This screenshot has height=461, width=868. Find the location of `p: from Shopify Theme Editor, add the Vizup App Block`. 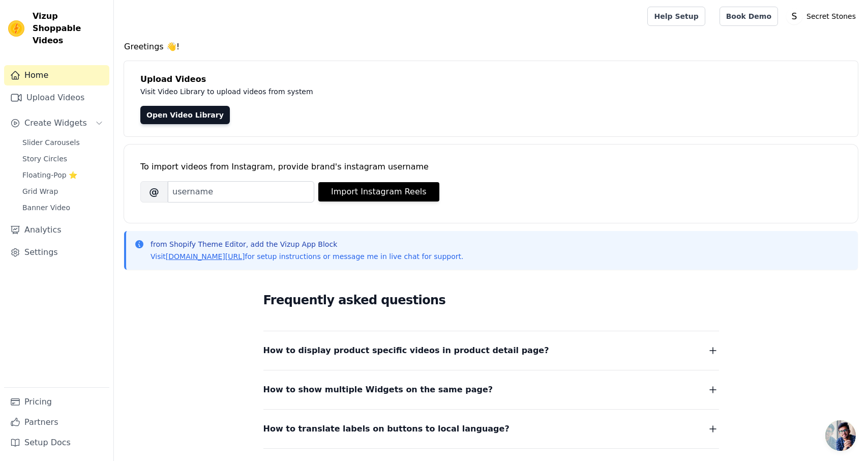

p: from Shopify Theme Editor, add the Vizup App Block is located at coordinates (307, 244).